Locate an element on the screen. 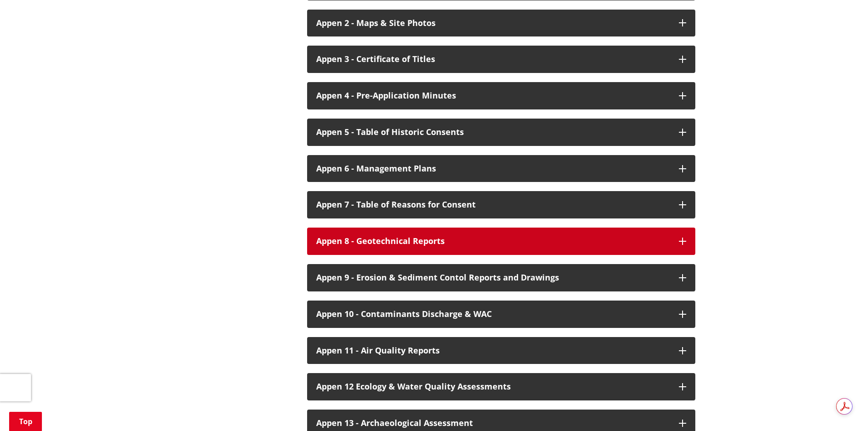  button: Appen 3 - Certificate of Titles is located at coordinates (501, 59).